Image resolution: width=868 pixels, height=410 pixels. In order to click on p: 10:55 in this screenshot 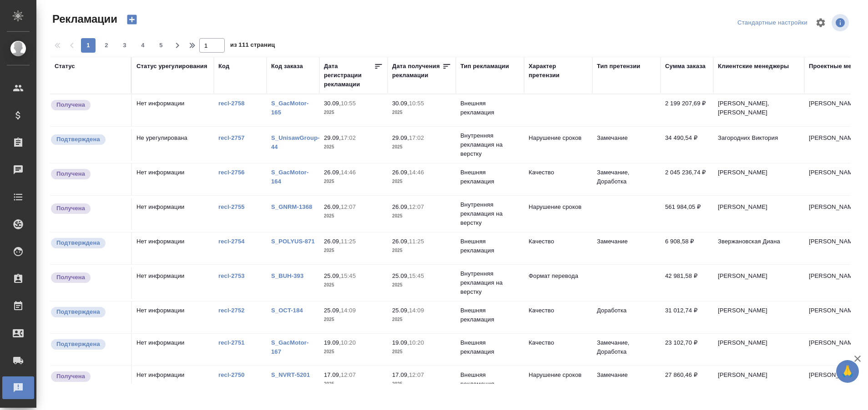, I will do `click(416, 103)`.